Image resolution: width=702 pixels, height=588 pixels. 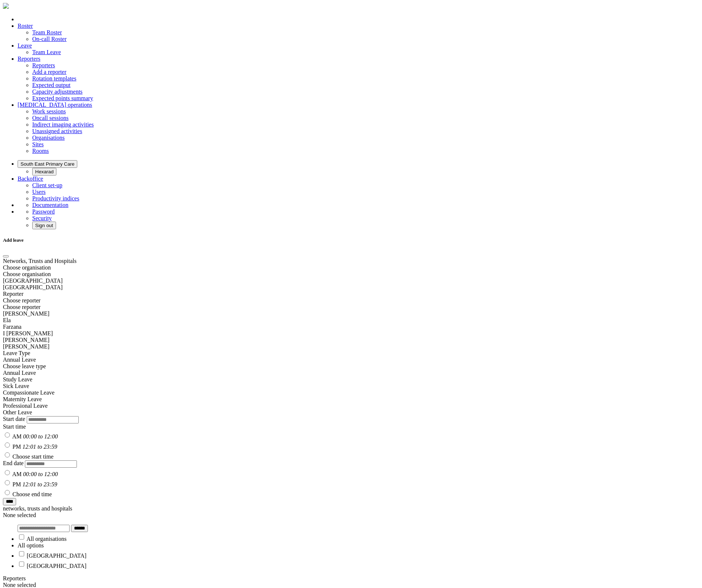 What do you see at coordinates (37, 144) in the screenshot?
I see `a: Sites` at bounding box center [37, 144].